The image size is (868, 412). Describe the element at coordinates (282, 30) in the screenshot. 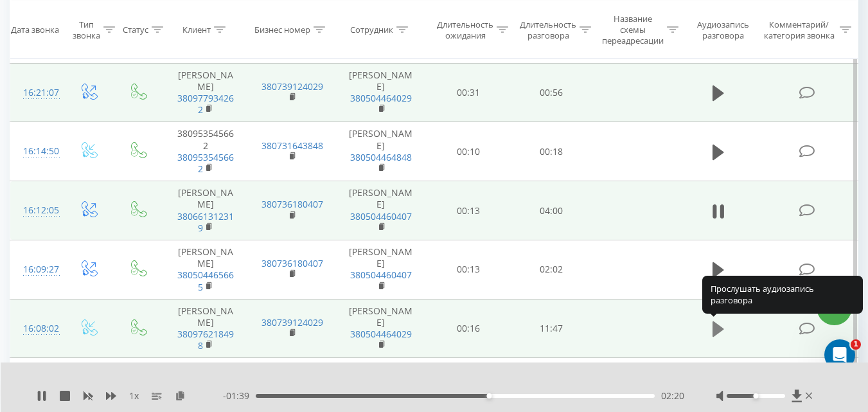

I see `div: Бизнес номер` at that location.